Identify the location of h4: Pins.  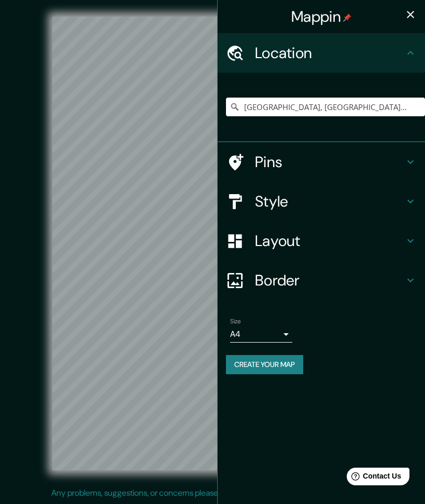
(330, 162).